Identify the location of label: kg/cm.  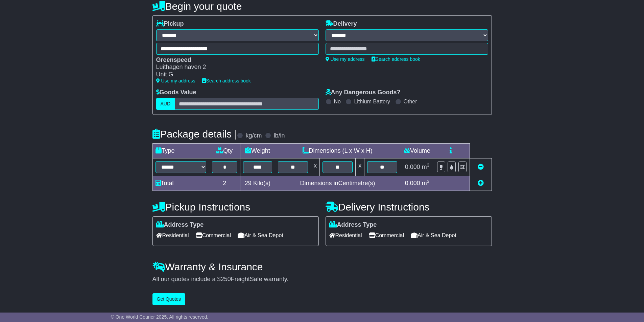
(254, 136).